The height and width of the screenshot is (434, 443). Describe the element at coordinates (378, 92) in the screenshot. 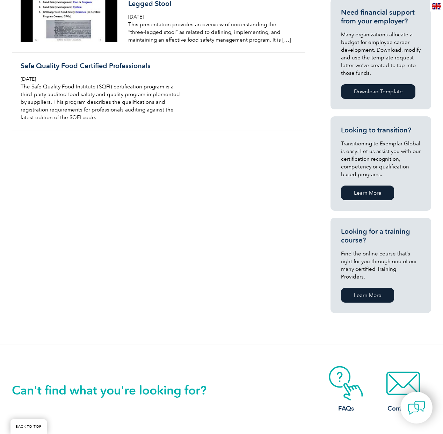

I see `a: Download Template` at that location.